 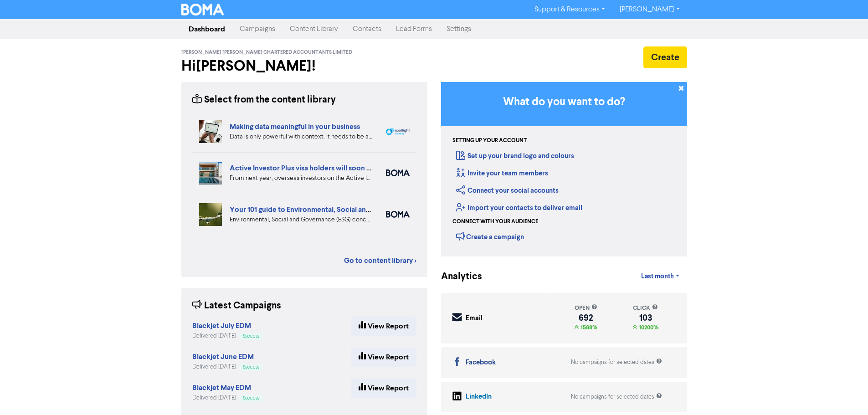 I want to click on a: Invite your team members, so click(x=502, y=173).